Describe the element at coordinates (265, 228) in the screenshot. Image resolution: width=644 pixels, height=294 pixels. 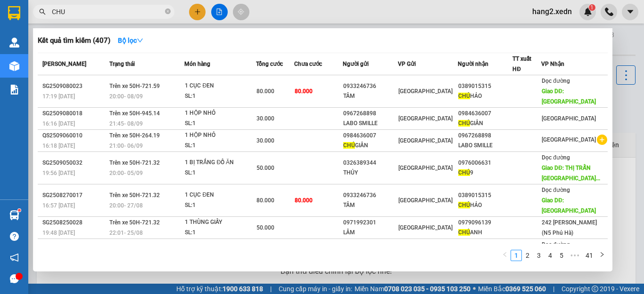
I see `span: 50.000` at that location.